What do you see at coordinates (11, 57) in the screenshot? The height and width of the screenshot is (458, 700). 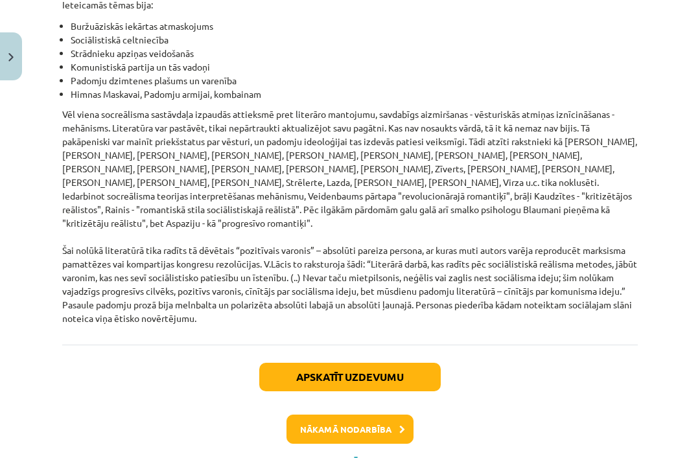 I see `img: icon-close-lesson-0947bae3869378f0d4975bcd49f059093ad1ed9edebbc8119c70593378902aed.svg` at bounding box center [11, 57].